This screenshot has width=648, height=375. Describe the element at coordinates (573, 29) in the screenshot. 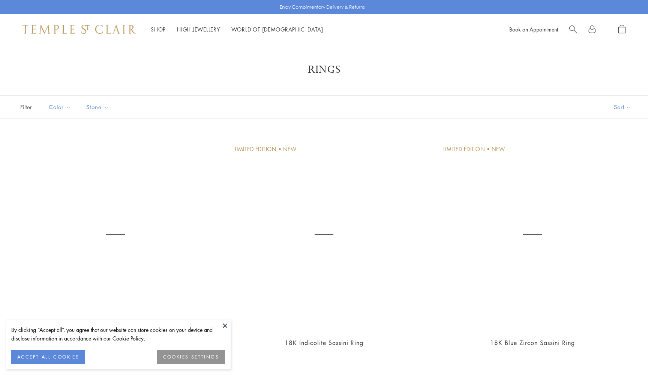

I see `a: Search` at that location.